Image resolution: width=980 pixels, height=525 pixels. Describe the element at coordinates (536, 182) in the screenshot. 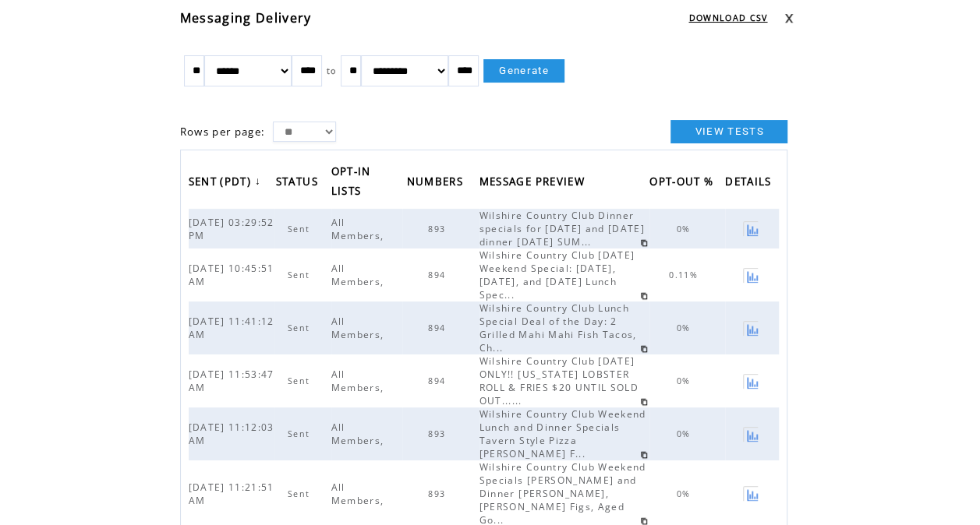

I see `a: MESSAGE PREVIEW` at that location.